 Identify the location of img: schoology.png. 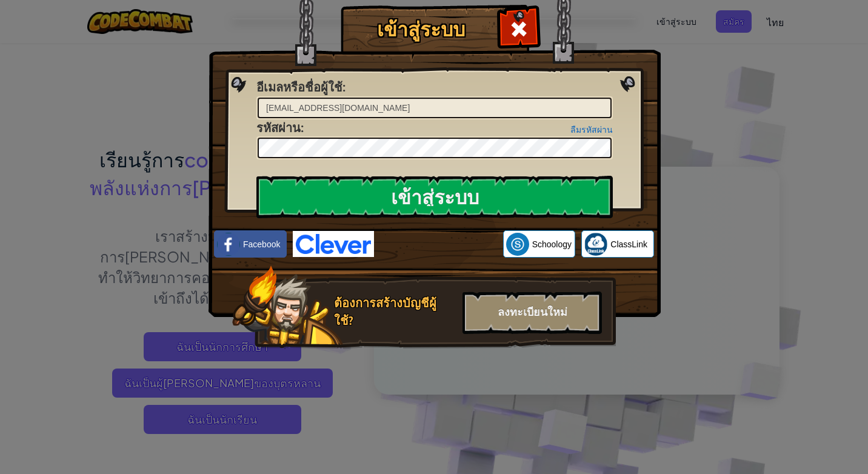
(518, 244).